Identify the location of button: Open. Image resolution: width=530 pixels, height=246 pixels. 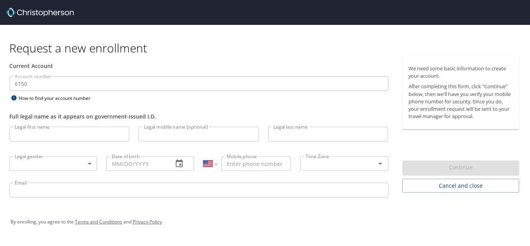
(380, 163).